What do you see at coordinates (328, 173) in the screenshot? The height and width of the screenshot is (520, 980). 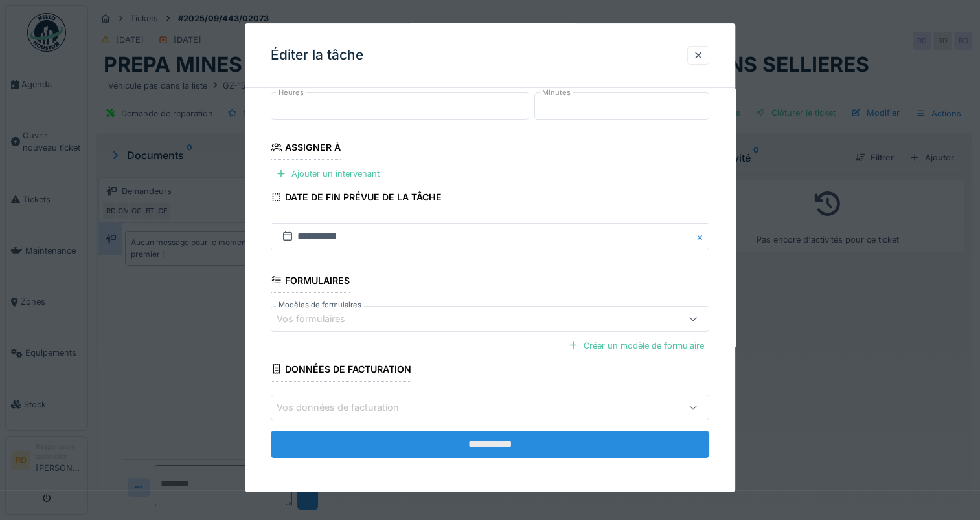 I see `div: Ajouter un intervenant` at bounding box center [328, 173].